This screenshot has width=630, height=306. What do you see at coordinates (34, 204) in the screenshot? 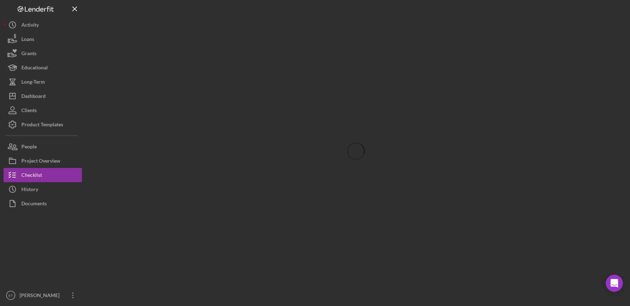
I see `div: Documents` at bounding box center [34, 204].